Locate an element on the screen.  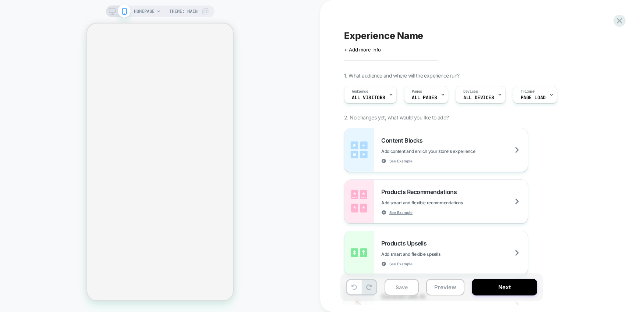
span: ALL PAGES is located at coordinates (424, 98).